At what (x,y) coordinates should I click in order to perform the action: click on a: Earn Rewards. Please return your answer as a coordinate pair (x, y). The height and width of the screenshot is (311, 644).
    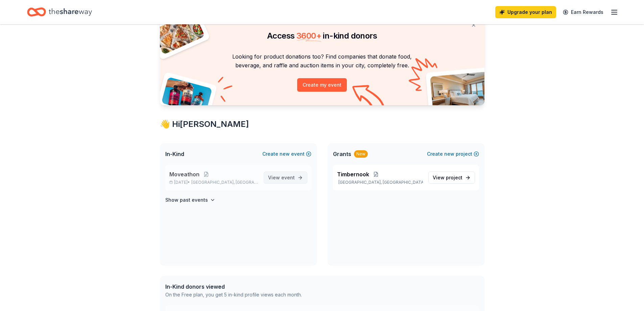
    Looking at the image, I should click on (583, 12).